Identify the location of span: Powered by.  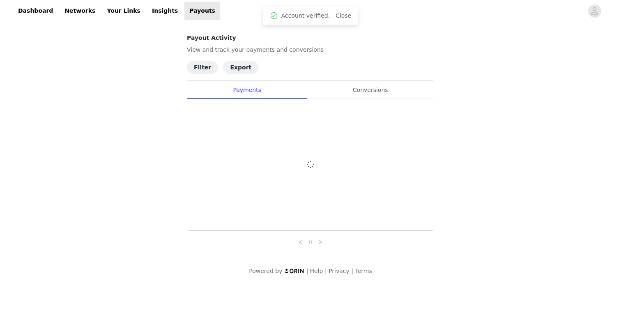
(265, 271).